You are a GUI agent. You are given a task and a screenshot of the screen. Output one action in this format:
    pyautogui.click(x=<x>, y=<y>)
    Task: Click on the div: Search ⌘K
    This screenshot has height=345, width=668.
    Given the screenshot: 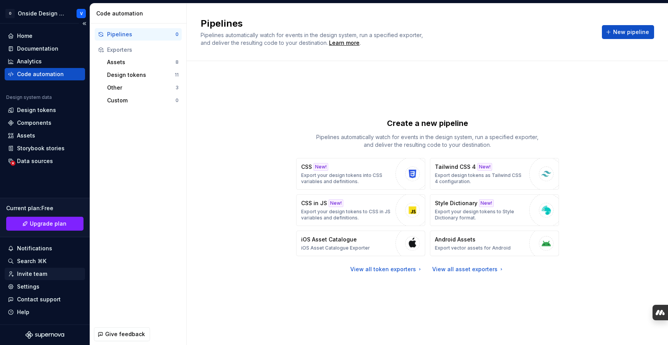 What is the action you would take?
    pyautogui.click(x=32, y=261)
    